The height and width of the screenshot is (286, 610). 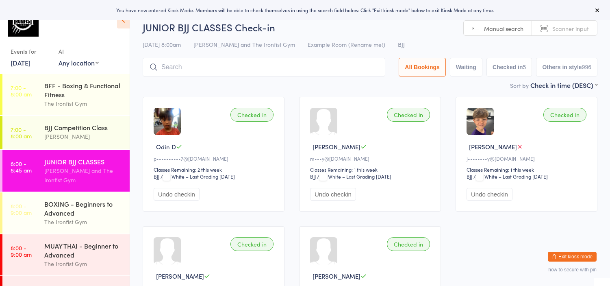 I want to click on label: Sort by, so click(x=520, y=85).